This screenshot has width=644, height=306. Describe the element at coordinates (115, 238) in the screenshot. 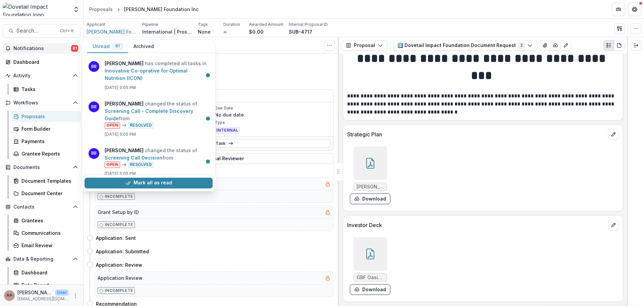

I see `h4: Application: Sent` at that location.